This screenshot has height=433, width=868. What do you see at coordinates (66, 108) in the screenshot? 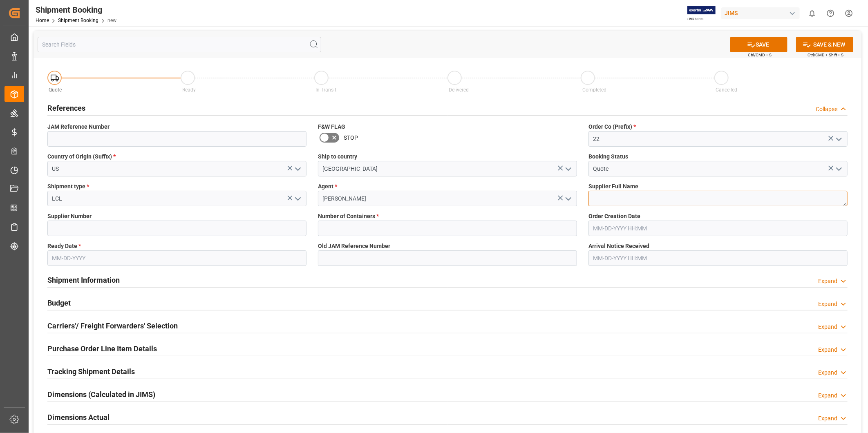
I see `h2: References` at bounding box center [66, 108].